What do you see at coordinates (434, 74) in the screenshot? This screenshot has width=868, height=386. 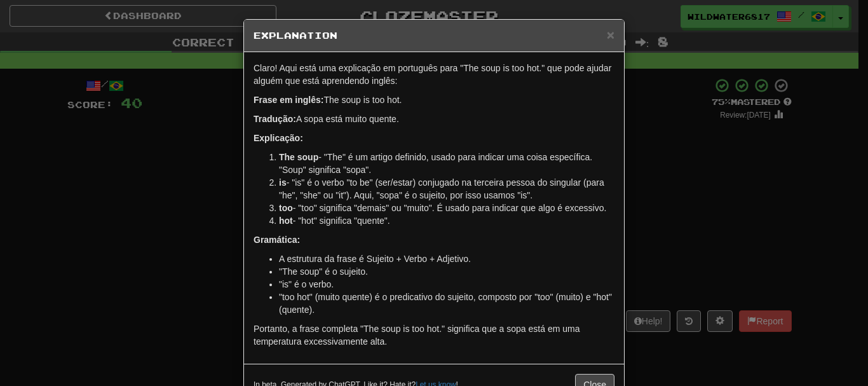 I see `p: Claro! Aqui está uma explicação em português para "The soup is too hot." que pode ajudar alguém q...` at bounding box center [434, 74].